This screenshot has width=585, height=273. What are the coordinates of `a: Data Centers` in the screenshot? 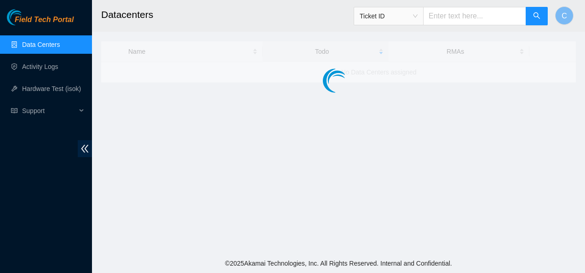 It's located at (41, 45).